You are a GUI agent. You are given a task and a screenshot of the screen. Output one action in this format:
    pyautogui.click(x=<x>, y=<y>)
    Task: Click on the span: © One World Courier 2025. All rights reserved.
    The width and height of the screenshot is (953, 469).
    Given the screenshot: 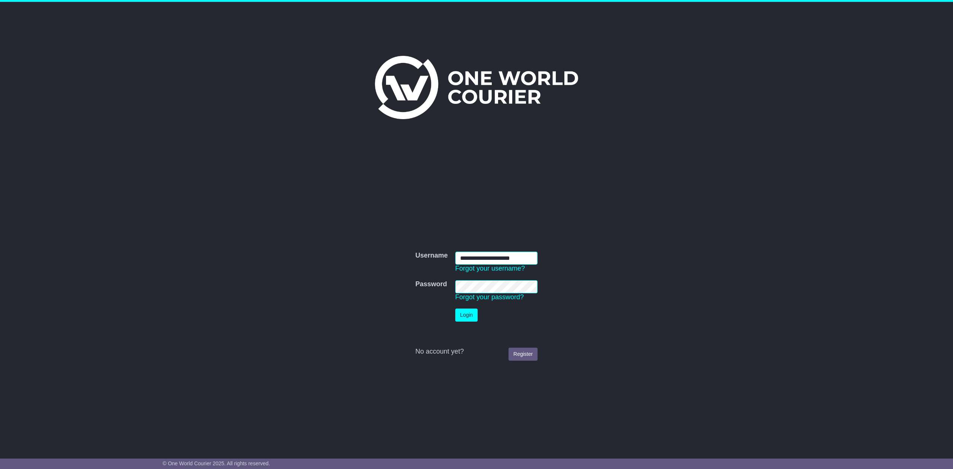 What is the action you would take?
    pyautogui.click(x=216, y=464)
    